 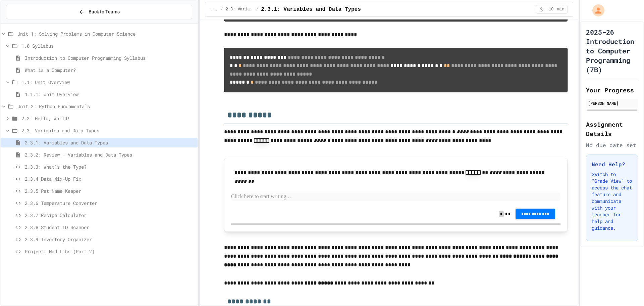 I want to click on span: 1.1: Unit Overview, so click(x=108, y=82).